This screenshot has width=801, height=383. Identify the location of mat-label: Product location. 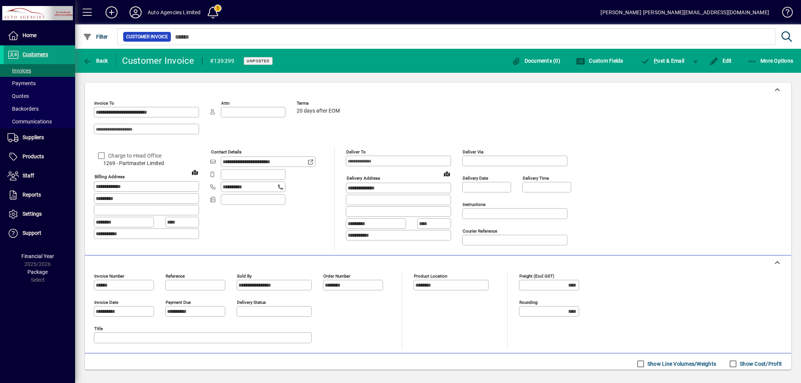
(430, 276).